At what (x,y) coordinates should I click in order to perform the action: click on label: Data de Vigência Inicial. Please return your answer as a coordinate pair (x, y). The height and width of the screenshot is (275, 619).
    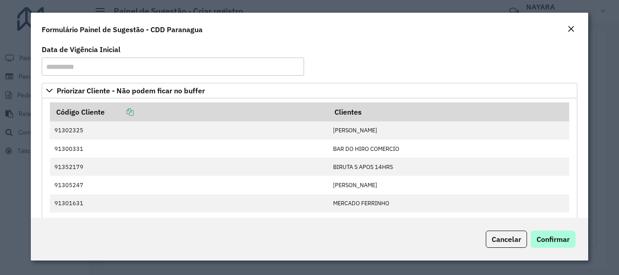
    Looking at the image, I should click on (81, 49).